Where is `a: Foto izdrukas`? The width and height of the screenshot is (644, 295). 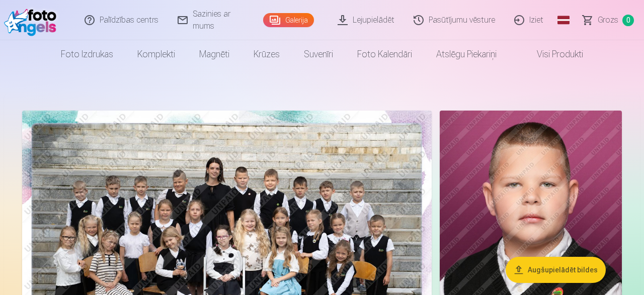
a: Foto izdrukas is located at coordinates (87, 55).